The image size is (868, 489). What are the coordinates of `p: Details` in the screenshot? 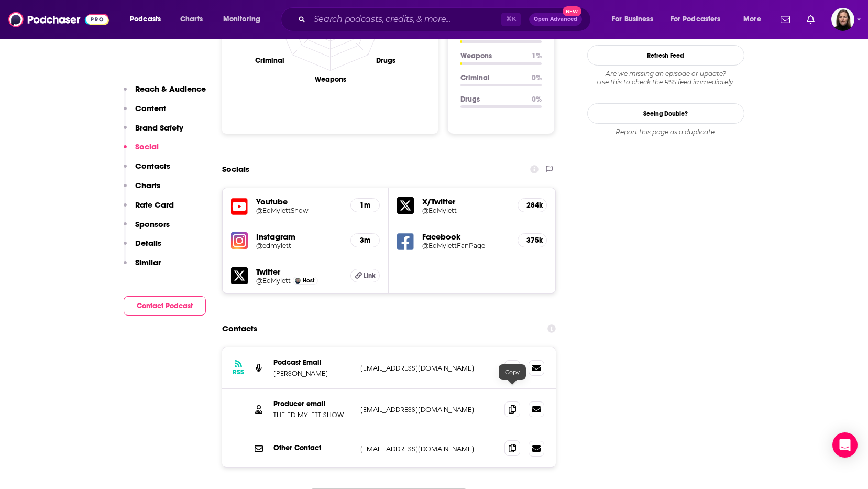 It's located at (148, 243).